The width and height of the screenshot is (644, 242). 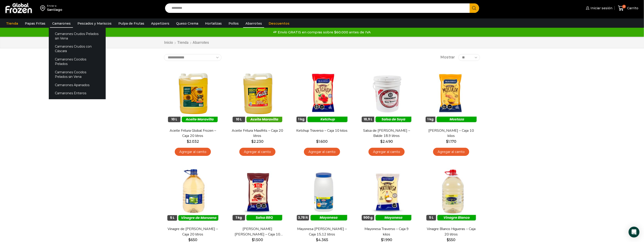 What do you see at coordinates (77, 49) in the screenshot?
I see `a: Camarones Crudos con Cáscara` at bounding box center [77, 49].